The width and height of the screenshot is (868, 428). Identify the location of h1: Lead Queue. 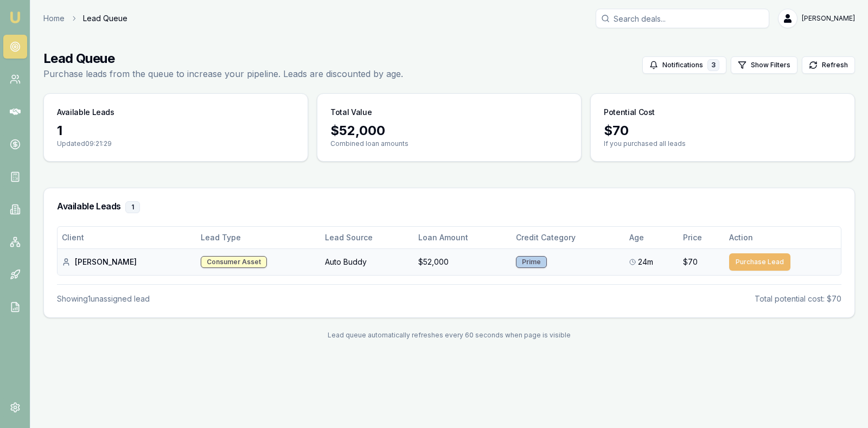
(223, 59).